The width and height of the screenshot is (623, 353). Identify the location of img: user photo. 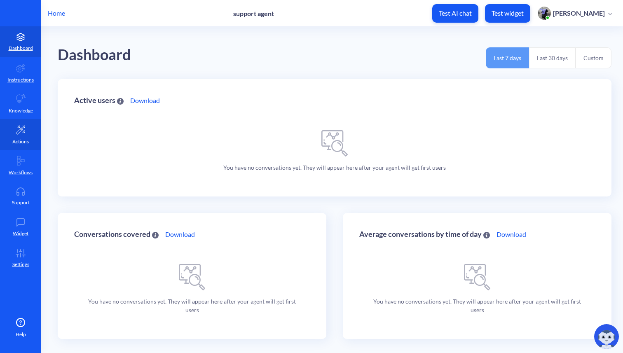
(545, 13).